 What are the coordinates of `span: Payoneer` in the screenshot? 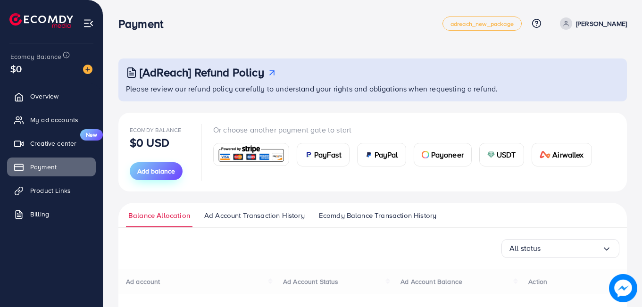 It's located at (447, 155).